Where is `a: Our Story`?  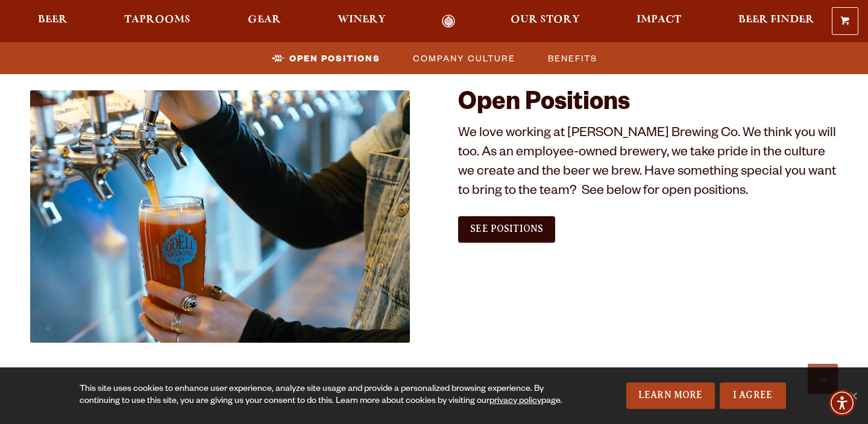 a: Our Story is located at coordinates (545, 21).